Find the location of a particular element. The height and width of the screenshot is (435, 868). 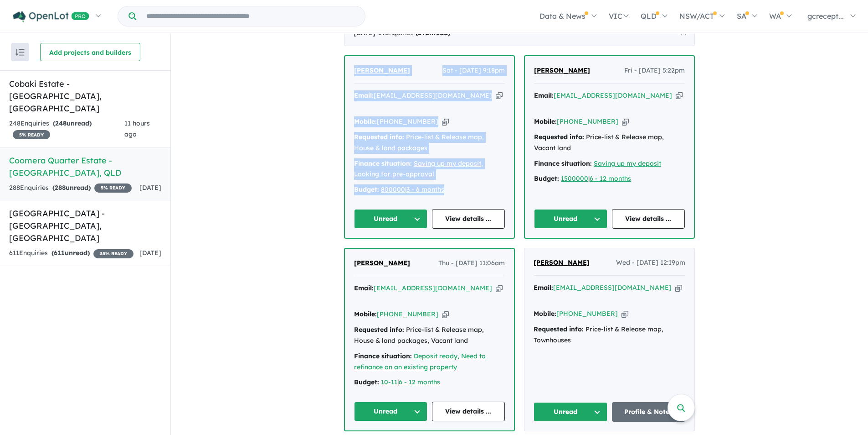

input: Try estate name, suburb, builder or developer is located at coordinates (251, 16).